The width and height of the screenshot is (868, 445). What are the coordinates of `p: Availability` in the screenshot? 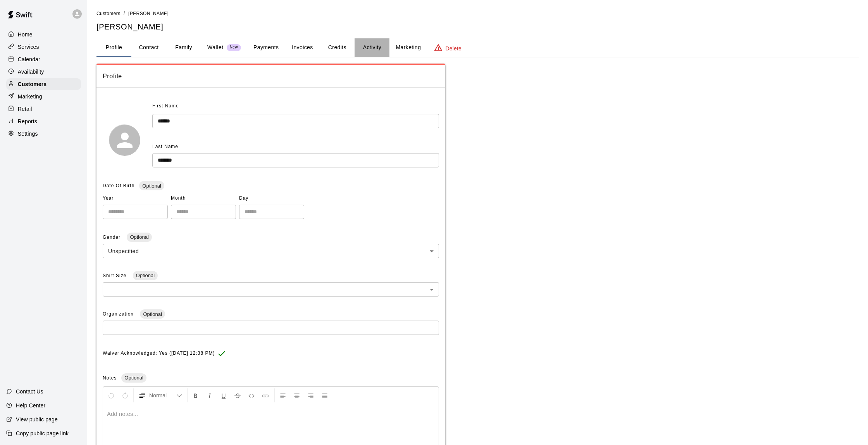 It's located at (31, 72).